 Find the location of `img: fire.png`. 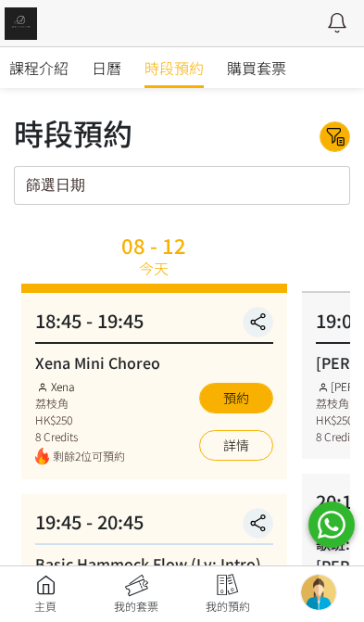

img: fire.png is located at coordinates (41, 456).